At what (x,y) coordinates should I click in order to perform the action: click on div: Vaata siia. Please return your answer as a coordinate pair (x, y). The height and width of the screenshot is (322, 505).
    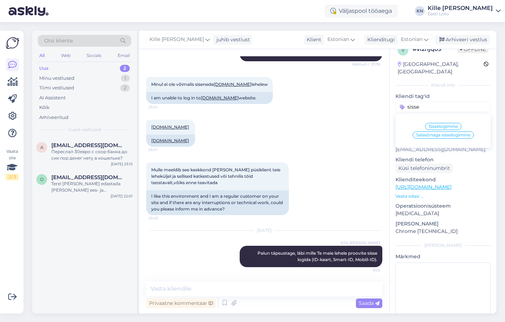
    Looking at the image, I should click on (12, 164).